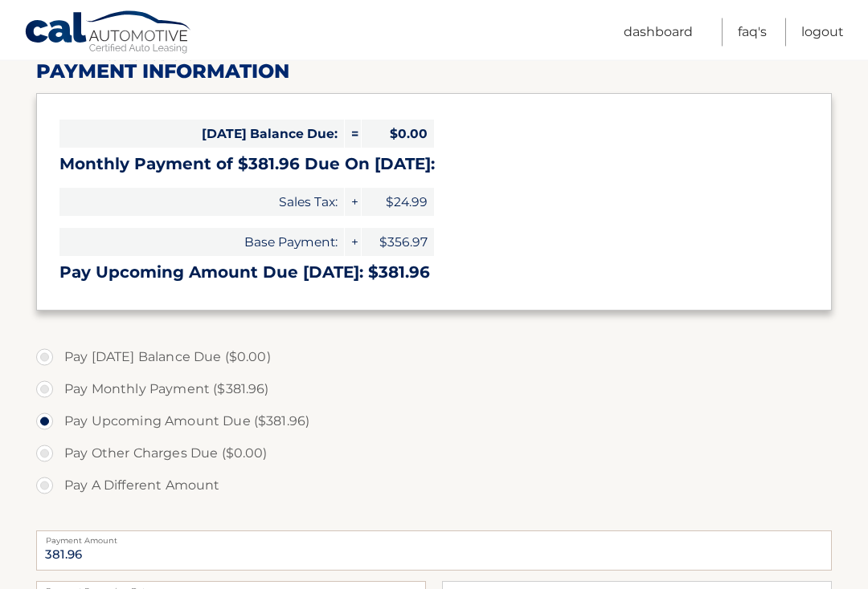 The height and width of the screenshot is (589, 868). Describe the element at coordinates (397, 202) in the screenshot. I see `span: $24.99` at that location.